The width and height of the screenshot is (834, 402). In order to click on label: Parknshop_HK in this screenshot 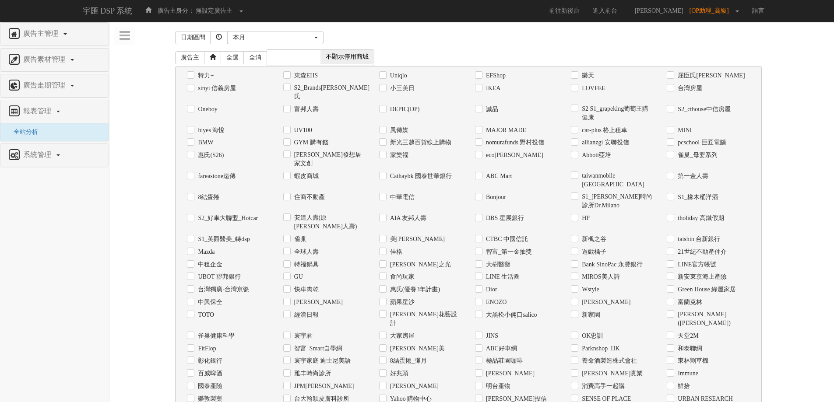, I will do `click(599, 349)`.